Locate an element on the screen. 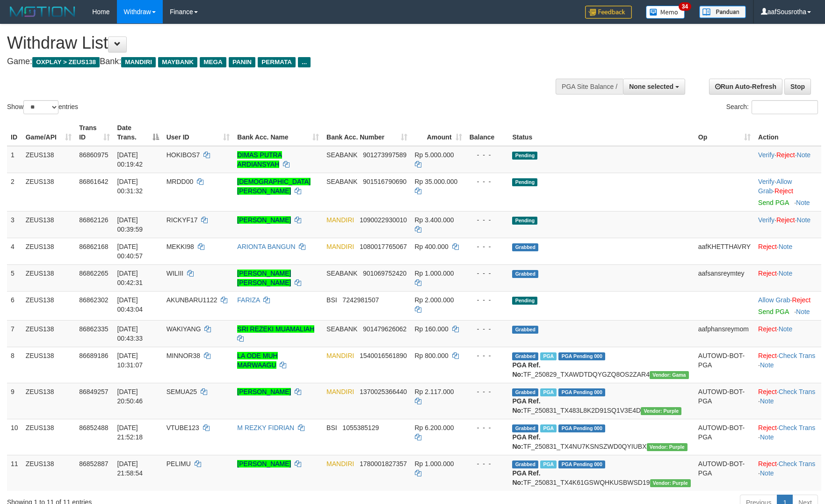 The height and width of the screenshot is (504, 825). span: PGA Pending is located at coordinates (582, 356).